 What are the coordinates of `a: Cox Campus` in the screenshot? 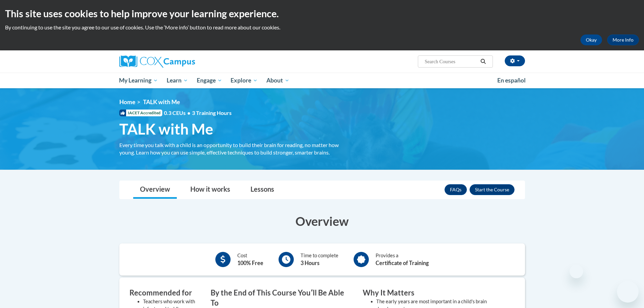 It's located at (184, 61).